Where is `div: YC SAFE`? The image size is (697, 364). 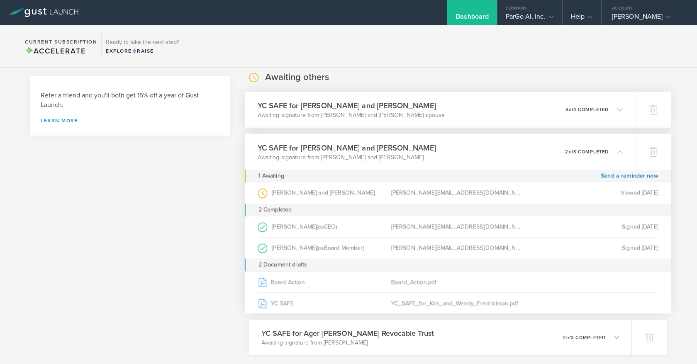 div: YC SAFE is located at coordinates (324, 303).